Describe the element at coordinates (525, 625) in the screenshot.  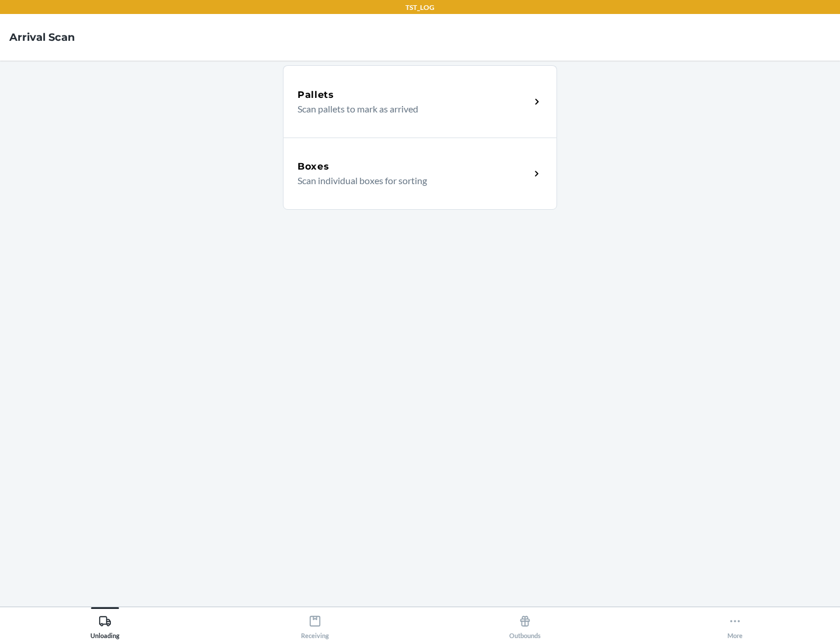
I see `div: Outbounds` at that location.